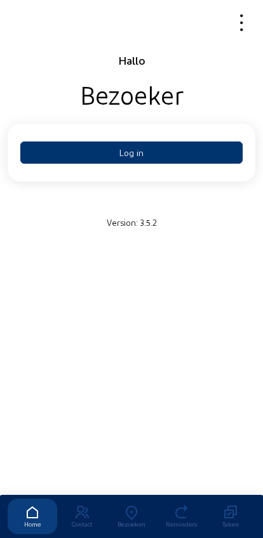  Describe the element at coordinates (131, 524) in the screenshot. I see `div: Bezoeken` at that location.